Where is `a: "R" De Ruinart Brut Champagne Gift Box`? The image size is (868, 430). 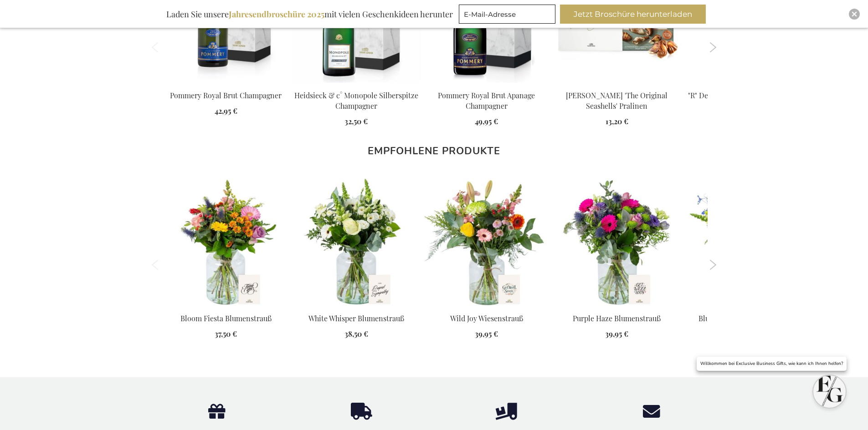
a: "R" De Ruinart Brut Champagne Gift Box is located at coordinates (747, 101).